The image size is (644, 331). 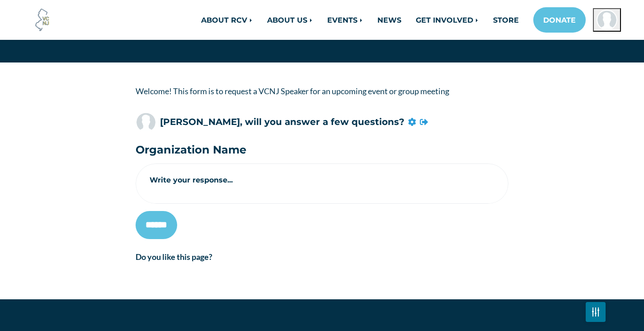 I want to click on a: ABOUT US, so click(x=289, y=20).